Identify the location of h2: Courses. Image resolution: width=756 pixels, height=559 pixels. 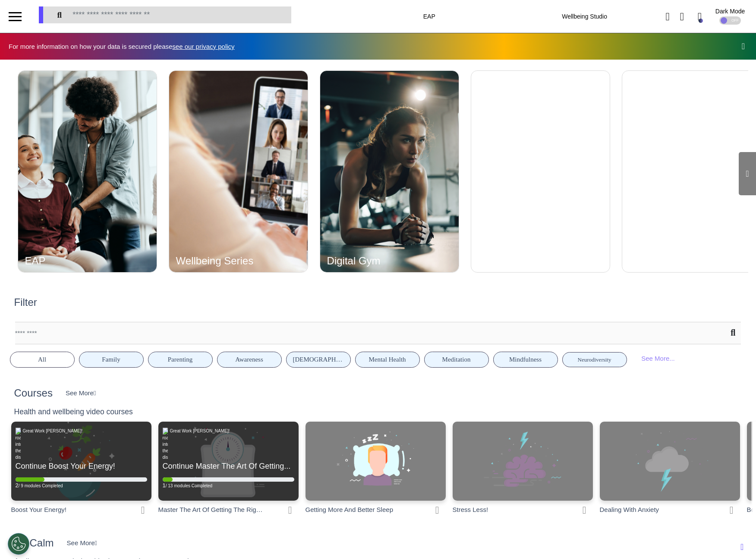
(33, 393).